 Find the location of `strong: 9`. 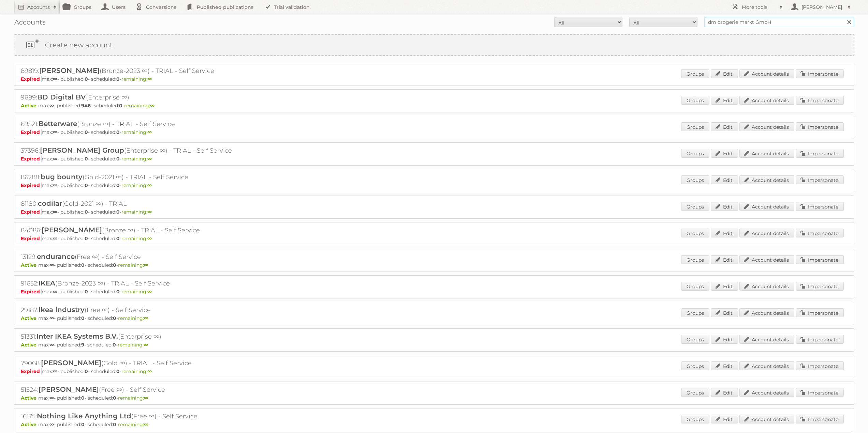

strong: 9 is located at coordinates (82, 345).